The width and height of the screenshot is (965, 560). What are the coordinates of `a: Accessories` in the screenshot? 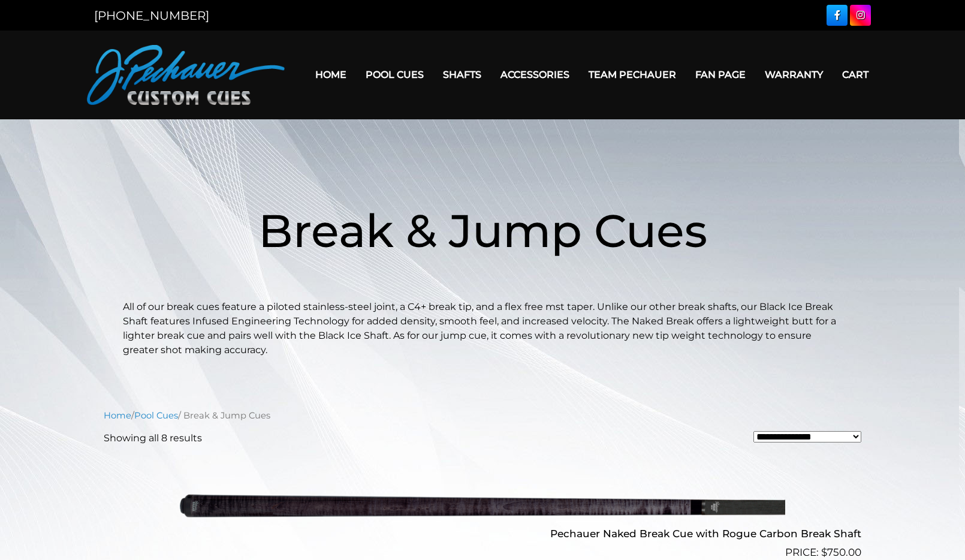 It's located at (534, 74).